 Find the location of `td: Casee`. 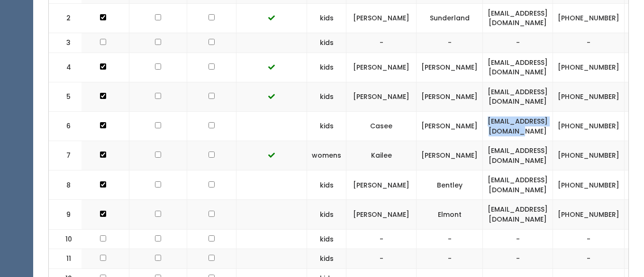

td: Casee is located at coordinates (381, 126).